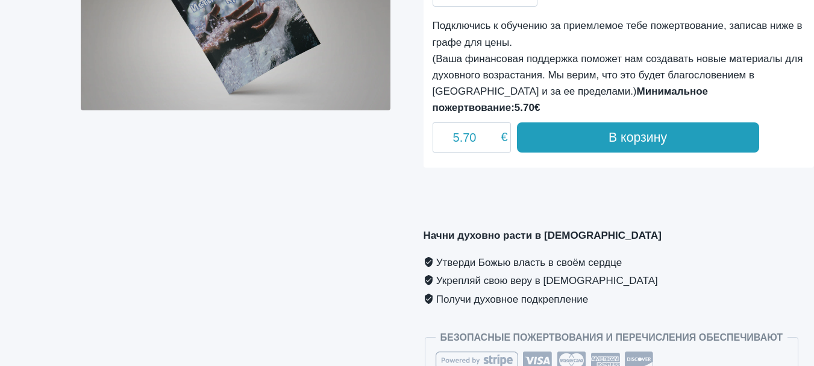 Image resolution: width=814 pixels, height=366 pixels. What do you see at coordinates (638, 137) in the screenshot?
I see `button: В корзину` at bounding box center [638, 137].